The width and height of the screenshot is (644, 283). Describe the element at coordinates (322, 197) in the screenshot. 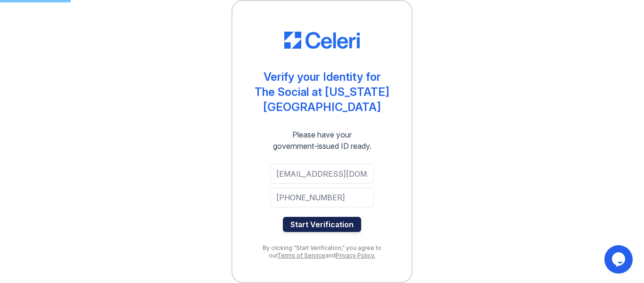

I see `input: Phone` at that location.